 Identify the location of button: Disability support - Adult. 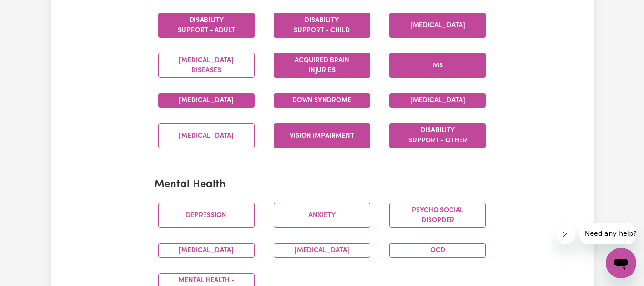
(207, 25).